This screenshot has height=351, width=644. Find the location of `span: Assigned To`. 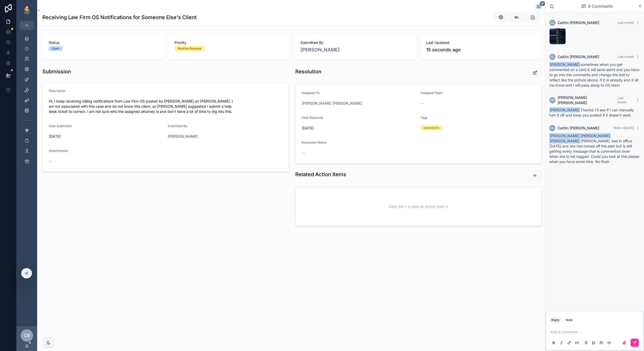

span: Assigned To is located at coordinates (310, 93).